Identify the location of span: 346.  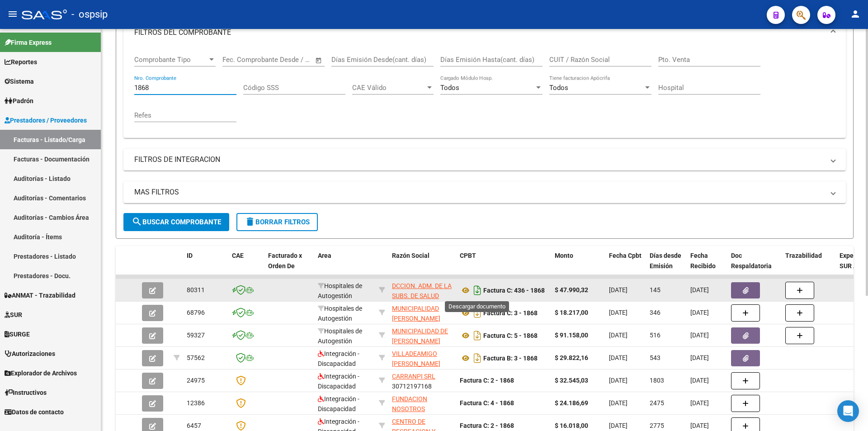
(655, 313).